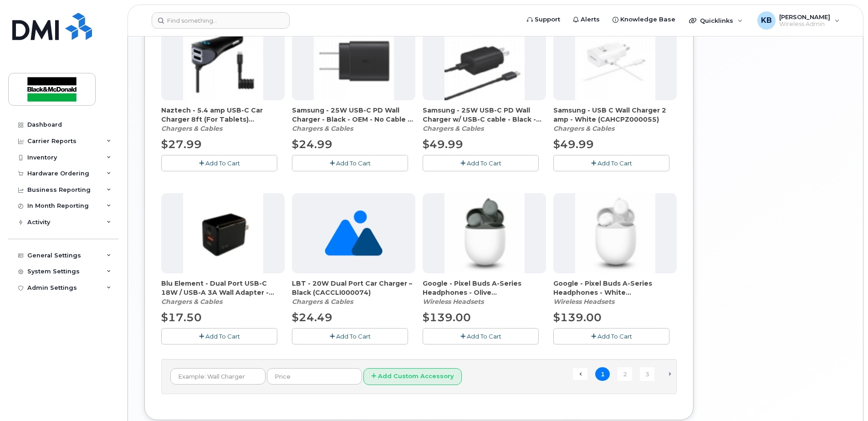  Describe the element at coordinates (222, 288) in the screenshot. I see `span: Blu Element - Dual Port USB-C 18W / USB-A 3A Wall Adapter - Black (Bulk) (CAHCPZ000077)` at that location.